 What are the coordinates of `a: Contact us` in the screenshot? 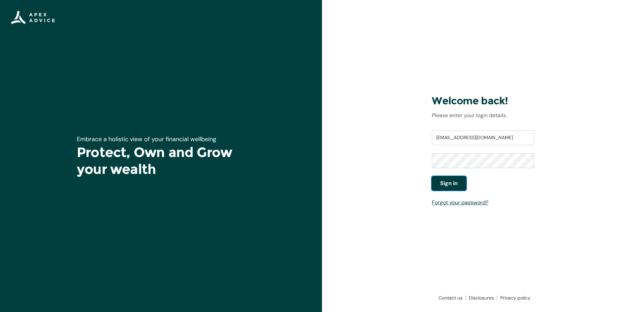 It's located at (451, 298).